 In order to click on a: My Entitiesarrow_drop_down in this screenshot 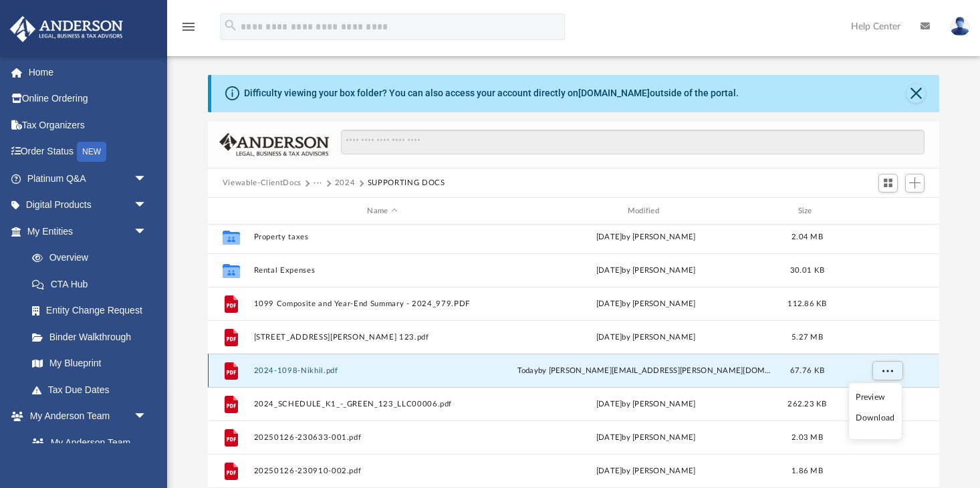, I will do `click(88, 231)`.